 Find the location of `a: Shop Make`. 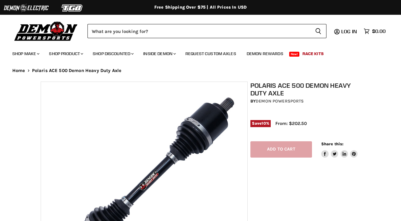

a: Shop Make is located at coordinates (25, 54).